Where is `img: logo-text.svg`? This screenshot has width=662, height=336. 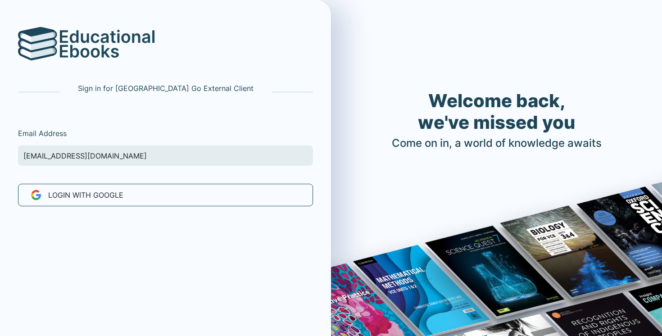 img: logo-text.svg is located at coordinates (107, 44).